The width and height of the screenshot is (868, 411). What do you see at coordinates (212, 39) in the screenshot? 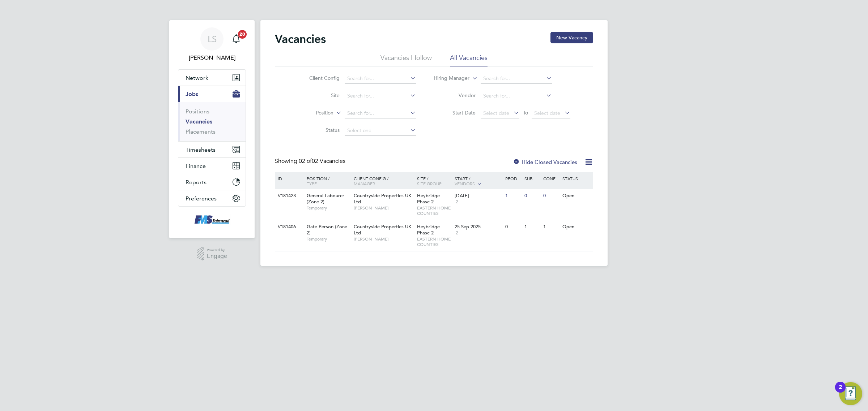
I see `span: LS` at bounding box center [212, 39].